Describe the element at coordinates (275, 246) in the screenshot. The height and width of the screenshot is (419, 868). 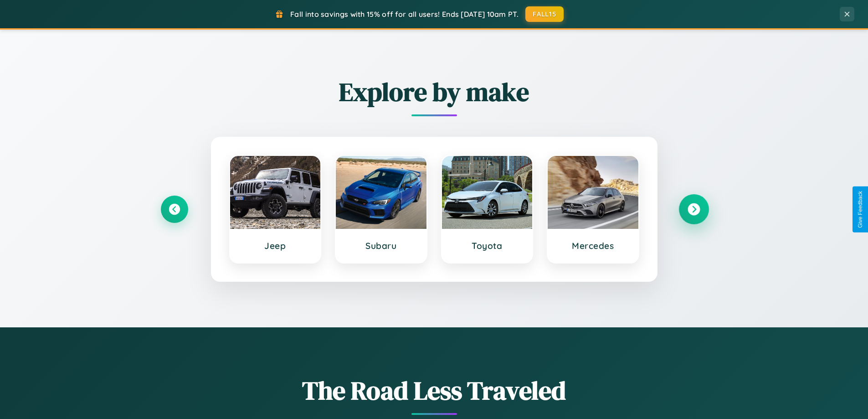
I see `h3: Jeep` at that location.